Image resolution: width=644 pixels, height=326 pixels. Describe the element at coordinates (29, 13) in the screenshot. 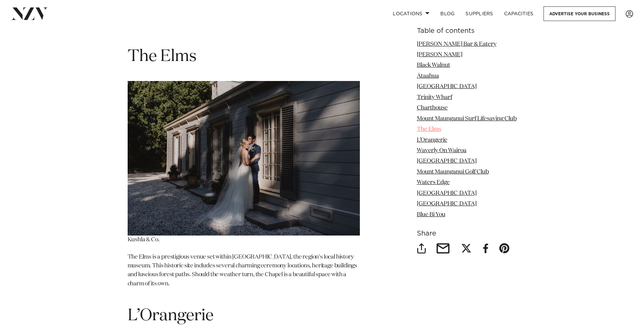

I see `img: nzv-logo.png` at that location.